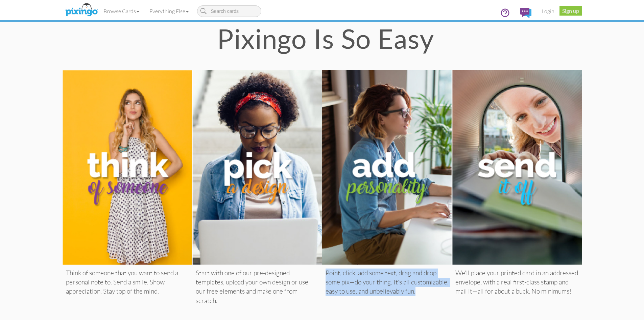 This screenshot has width=644, height=320. Describe the element at coordinates (517, 283) in the screenshot. I see `div: We'll place your printed card in an addressed envelope, with a real first-class stamp and mail it...` at that location.